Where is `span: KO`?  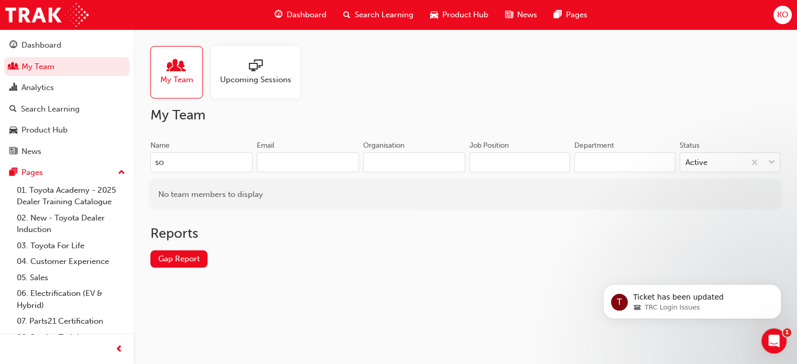 span: KO is located at coordinates (783, 15).